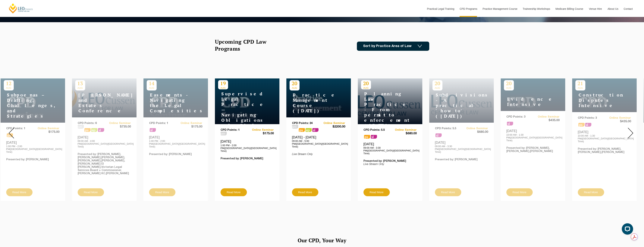 This screenshot has height=247, width=644. Describe the element at coordinates (305, 123) in the screenshot. I see `p: CPD Points: 24` at that location.